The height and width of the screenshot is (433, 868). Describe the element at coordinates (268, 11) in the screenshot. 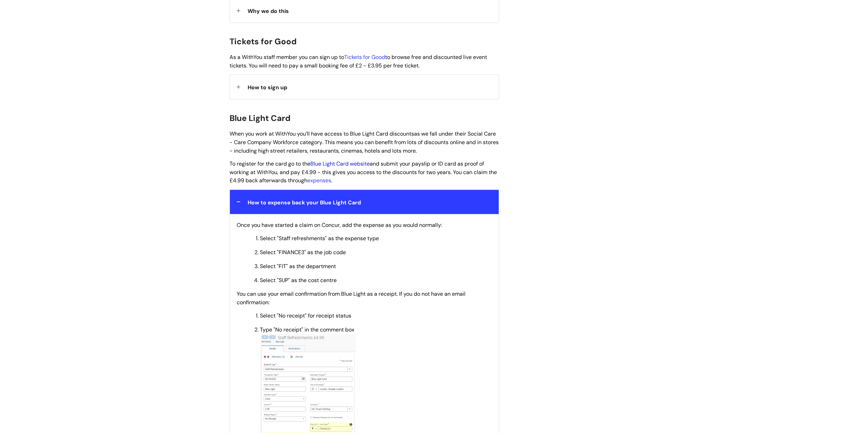

I see `span: Why we do this` at that location.